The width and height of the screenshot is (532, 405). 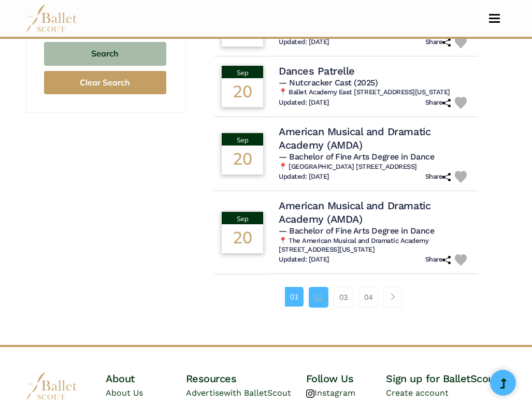 I want to click on a: 01, so click(x=294, y=296).